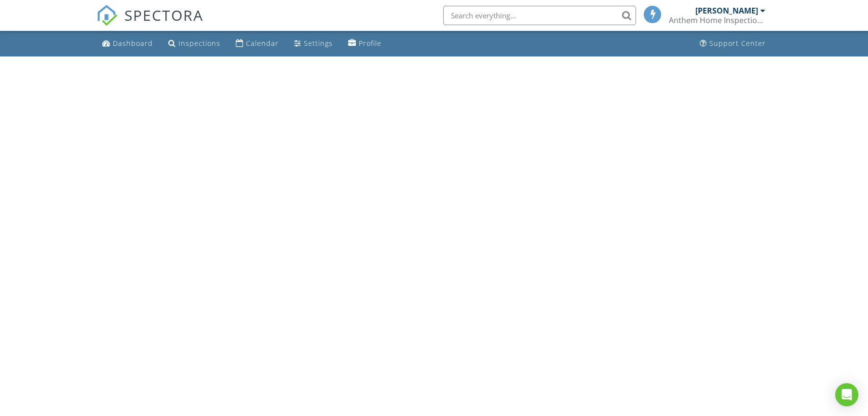  What do you see at coordinates (107, 16) in the screenshot?
I see `img: The Best Home Inspection Software - Spectora` at bounding box center [107, 16].